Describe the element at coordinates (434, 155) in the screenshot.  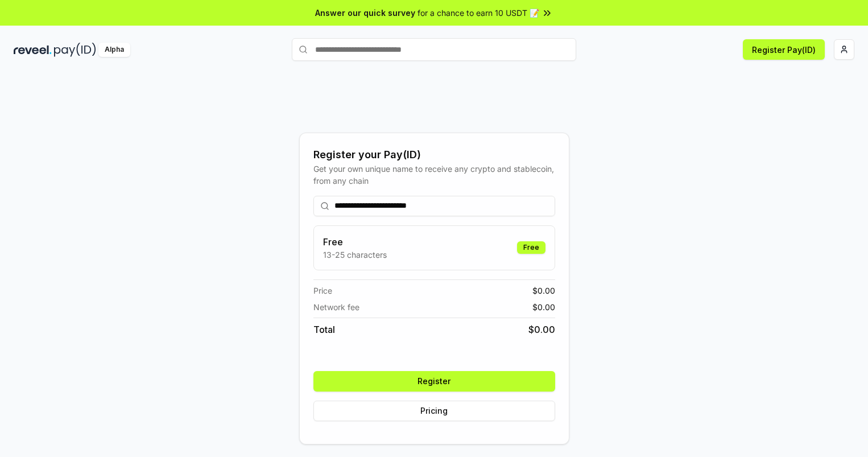
I see `div: Register your Pay(ID)` at that location.